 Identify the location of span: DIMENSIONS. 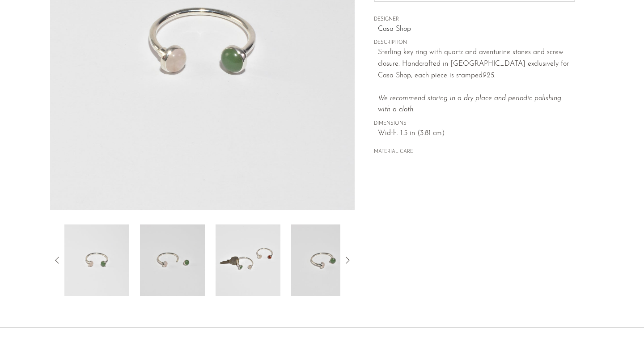
(474, 124).